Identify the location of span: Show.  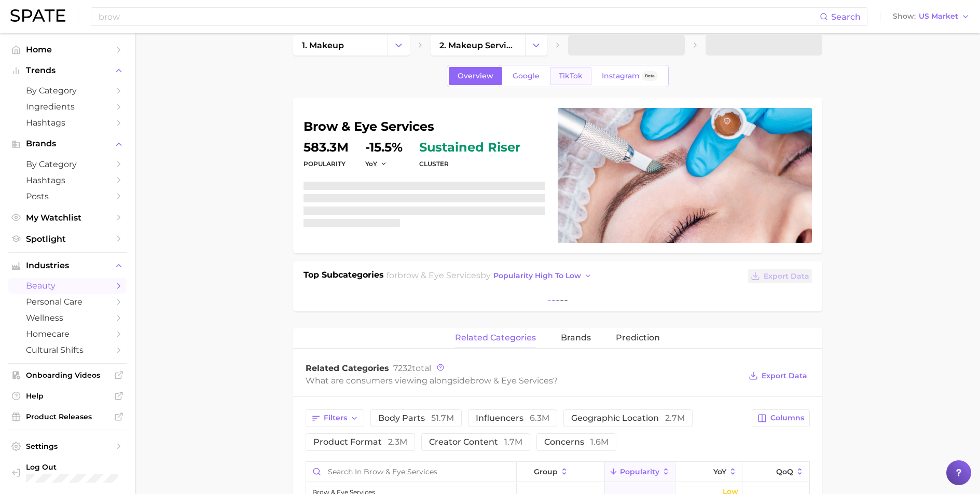
(905, 16).